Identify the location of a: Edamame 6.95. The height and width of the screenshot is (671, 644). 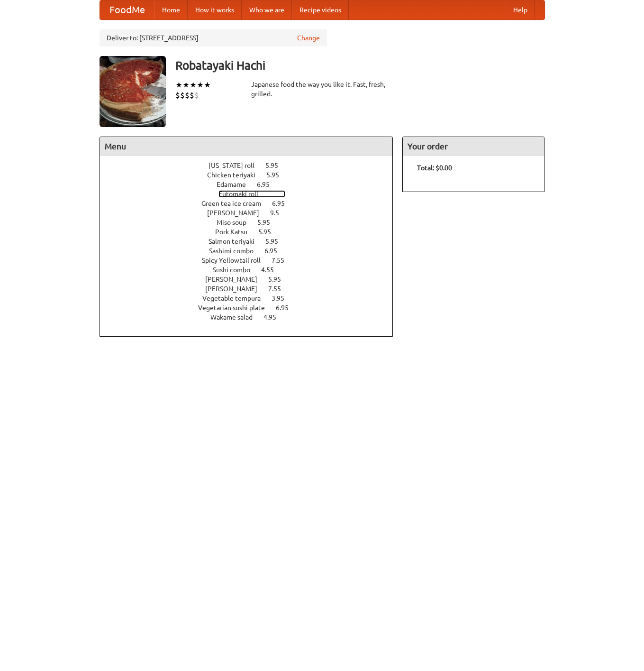
(252, 185).